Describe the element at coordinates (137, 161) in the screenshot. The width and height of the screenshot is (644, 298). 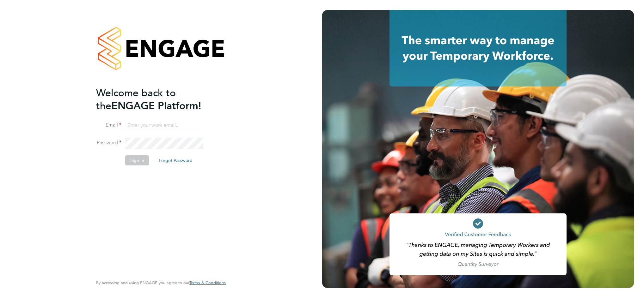
I see `button: Sign In` at that location.